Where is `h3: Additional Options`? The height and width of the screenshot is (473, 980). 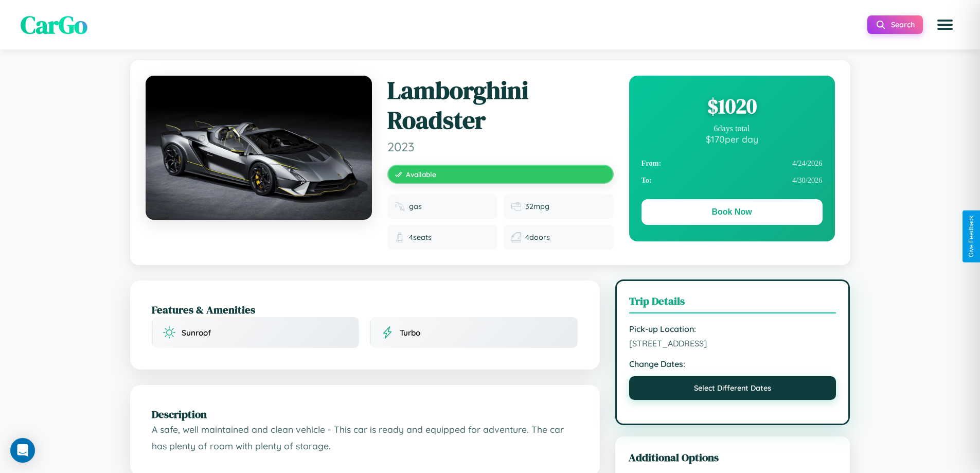
h3: Additional Options is located at coordinates (733, 457).